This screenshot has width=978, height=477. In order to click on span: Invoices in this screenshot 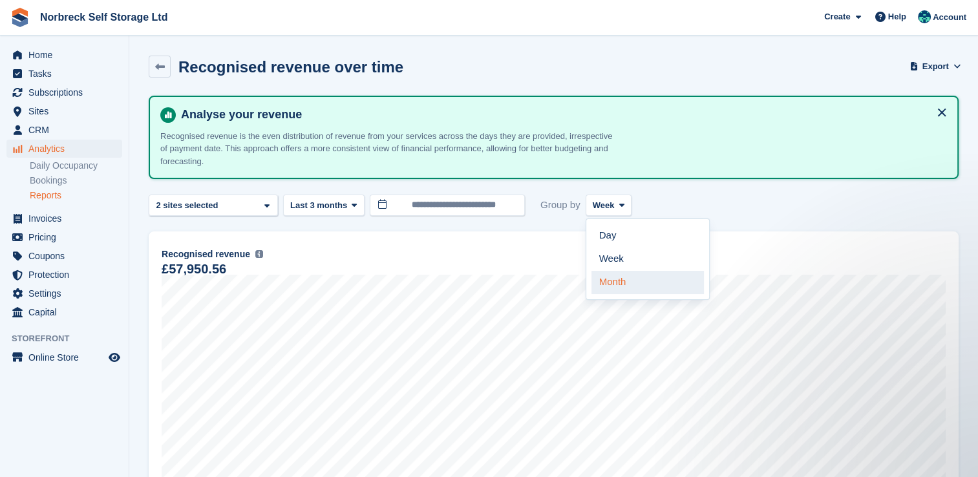, I will do `click(67, 219)`.